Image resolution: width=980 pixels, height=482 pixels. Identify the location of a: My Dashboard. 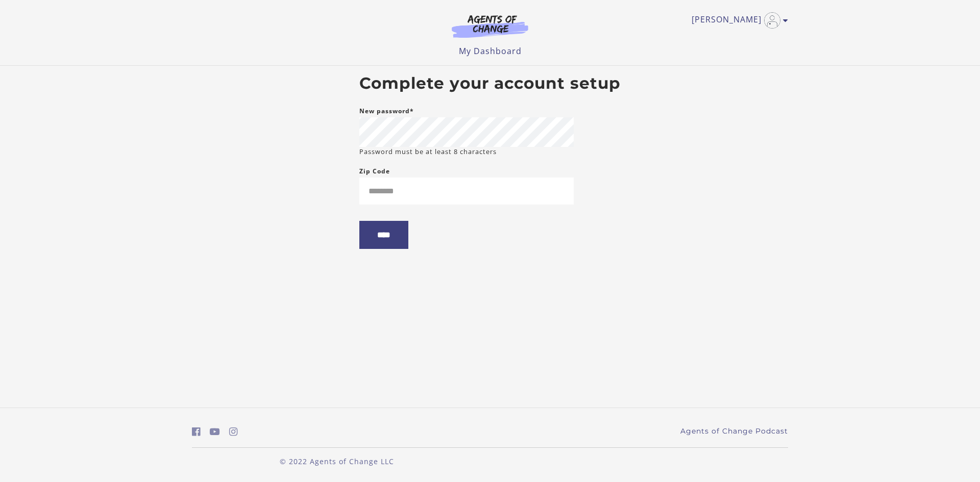
(490, 51).